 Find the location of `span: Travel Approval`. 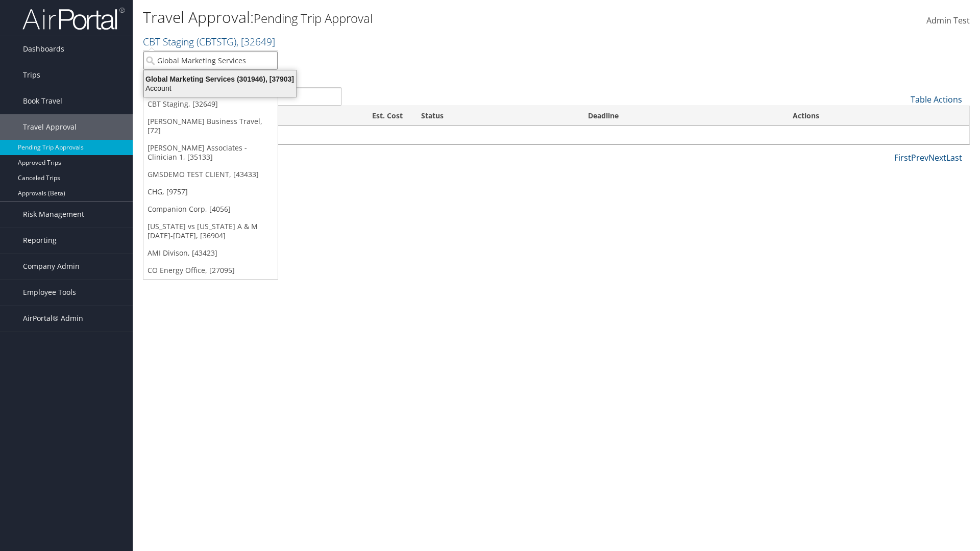

span: Travel Approval is located at coordinates (49, 126).